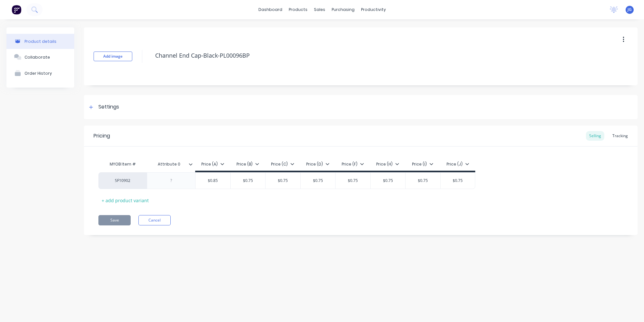 The height and width of the screenshot is (322, 644). Describe the element at coordinates (320, 9) in the screenshot. I see `div: sales` at that location.